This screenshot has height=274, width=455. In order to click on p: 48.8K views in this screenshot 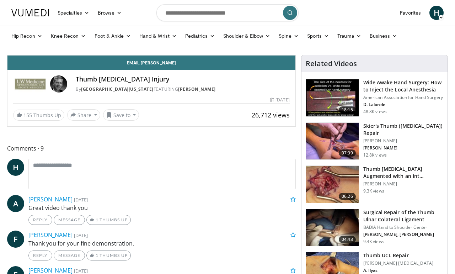, I will do `click(375, 112)`.